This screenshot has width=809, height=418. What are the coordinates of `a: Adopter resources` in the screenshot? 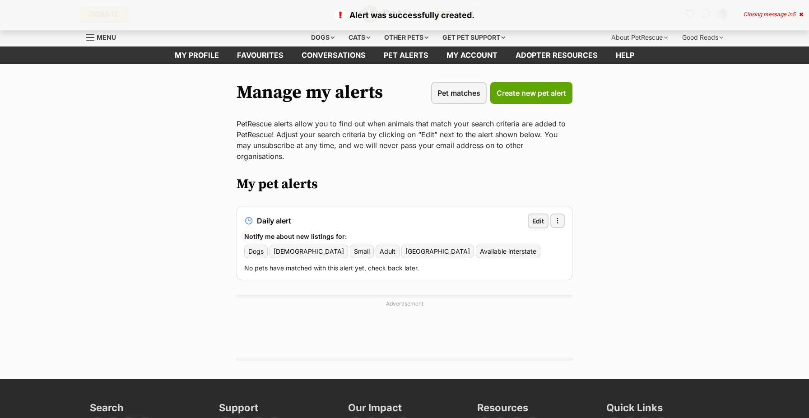 It's located at (556, 55).